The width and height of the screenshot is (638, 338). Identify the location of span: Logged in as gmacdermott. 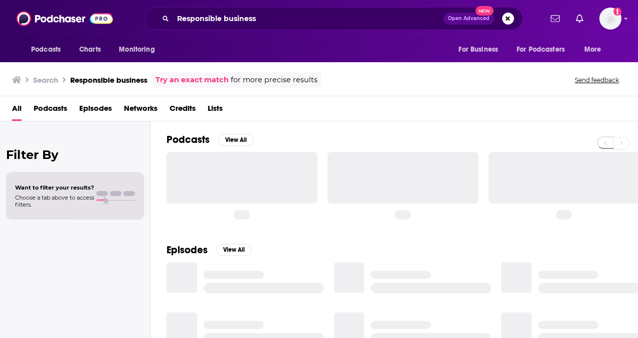
(611, 19).